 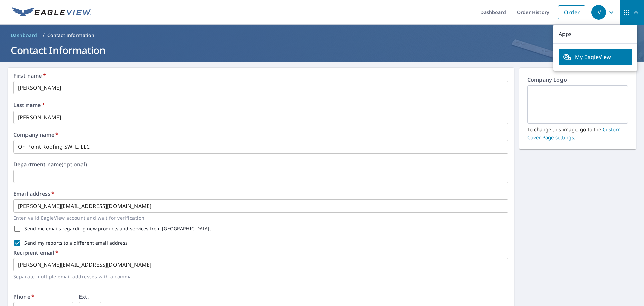 What do you see at coordinates (24, 35) in the screenshot?
I see `span: Dashboard` at bounding box center [24, 35].